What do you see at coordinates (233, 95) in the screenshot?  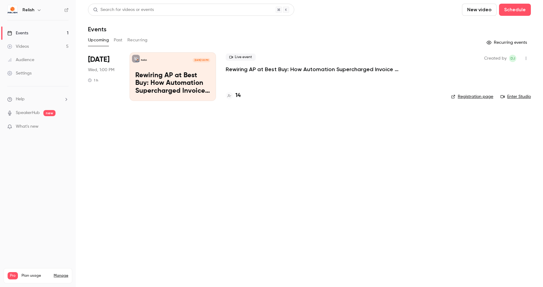 I see `a: 14` at bounding box center [233, 95].